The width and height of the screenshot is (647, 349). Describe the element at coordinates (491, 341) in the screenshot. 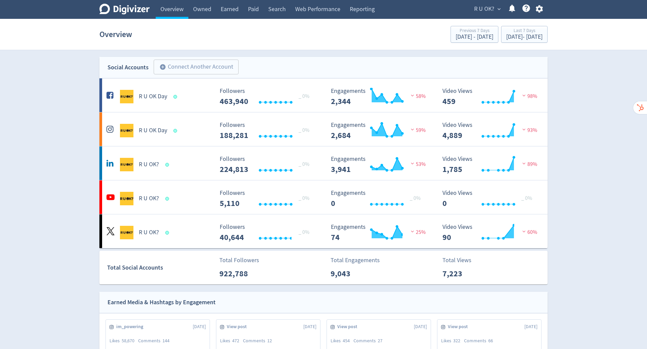

I see `span: 66` at that location.